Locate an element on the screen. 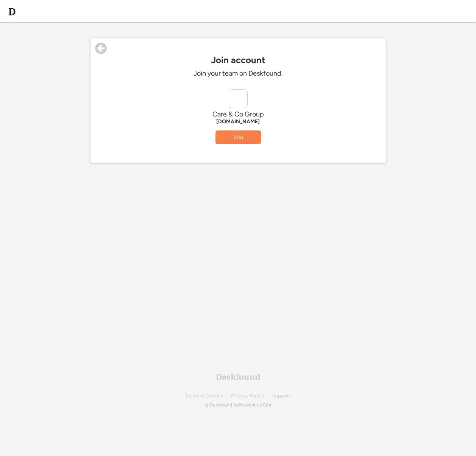 The width and height of the screenshot is (476, 456). div: Deskfound is located at coordinates (238, 377).